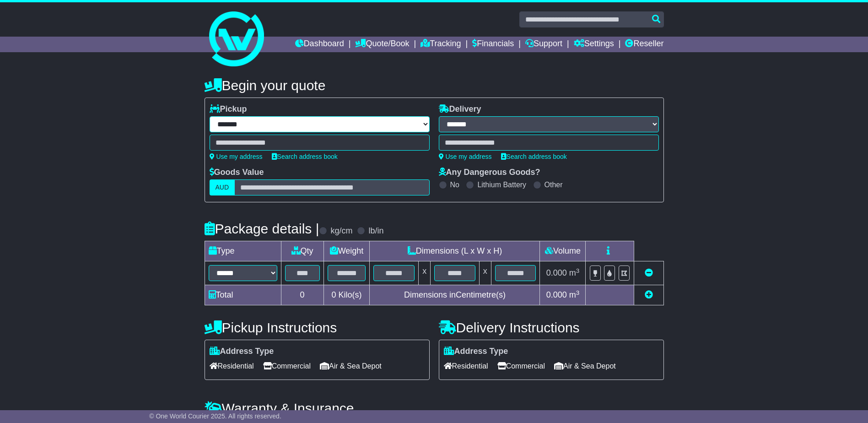 The height and width of the screenshot is (423, 868). Describe the element at coordinates (302, 251) in the screenshot. I see `td: Qty` at that location.